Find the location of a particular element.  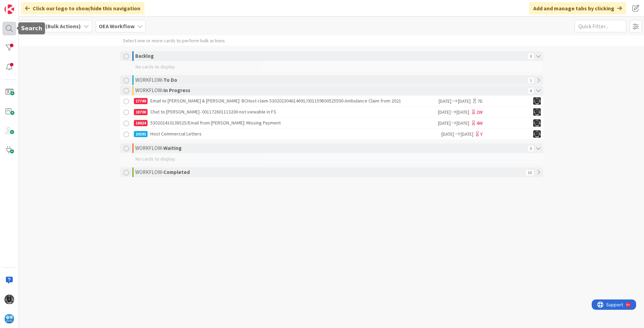

span: 1 is located at coordinates (530, 81).